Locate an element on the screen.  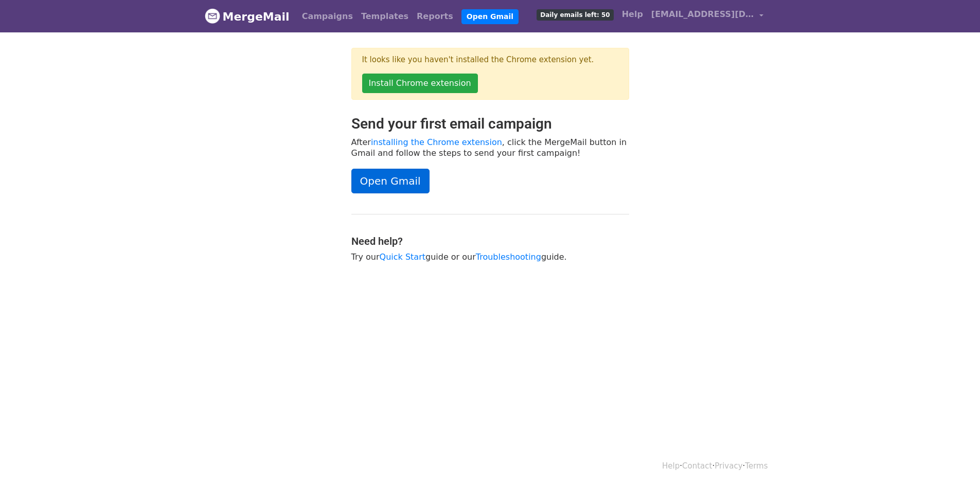
a: Reports is located at coordinates (434, 16).